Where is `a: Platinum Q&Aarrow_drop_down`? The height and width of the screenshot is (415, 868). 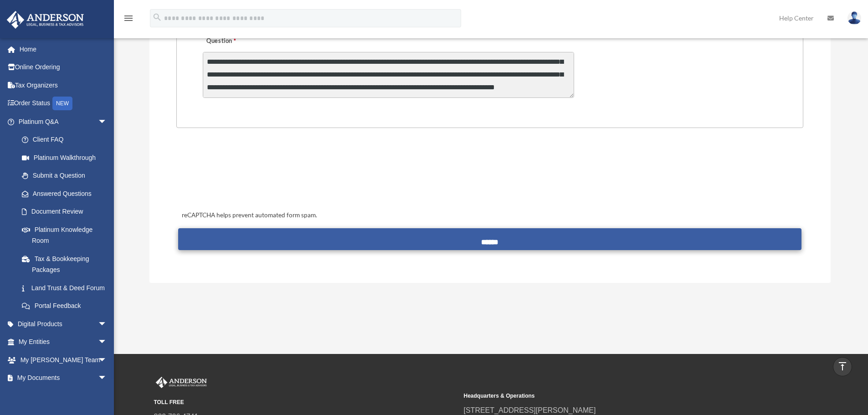 a: Platinum Q&Aarrow_drop_down is located at coordinates (63, 121).